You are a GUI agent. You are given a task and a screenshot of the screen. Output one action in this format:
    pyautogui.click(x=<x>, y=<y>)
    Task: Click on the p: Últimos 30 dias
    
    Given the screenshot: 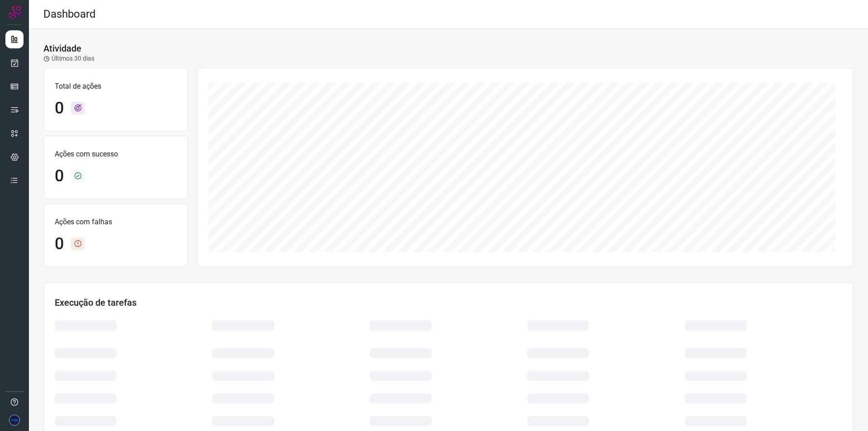 What is the action you would take?
    pyautogui.click(x=69, y=58)
    